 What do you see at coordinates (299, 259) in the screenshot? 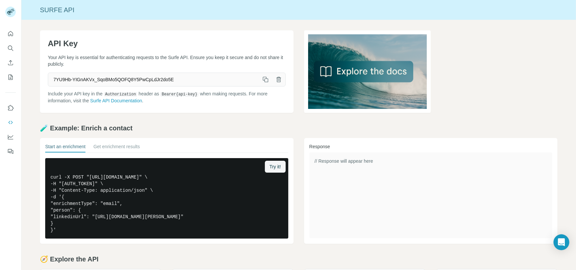
I see `h2: 🧭 Explore the API` at bounding box center [299, 259].